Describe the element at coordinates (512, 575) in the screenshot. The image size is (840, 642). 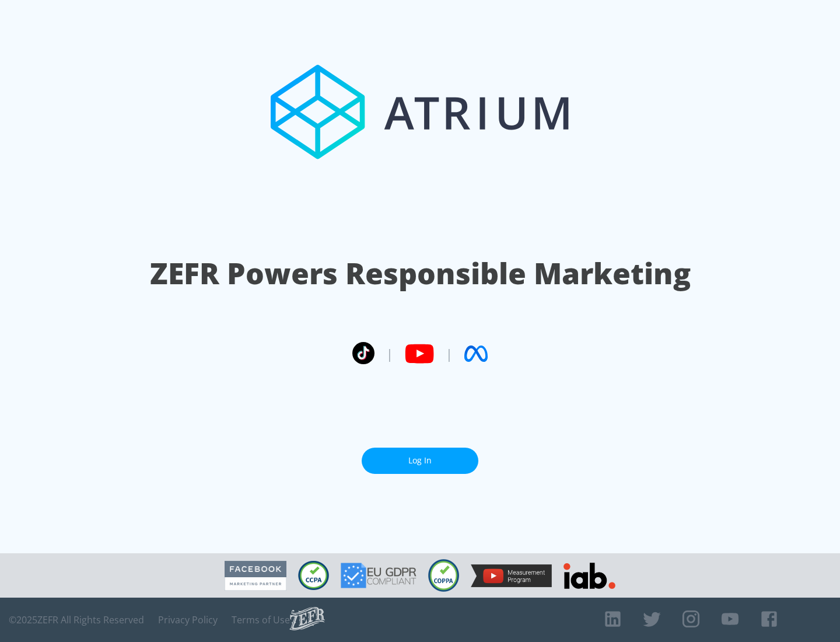
I see `img: YouTube Measurement Program` at that location.